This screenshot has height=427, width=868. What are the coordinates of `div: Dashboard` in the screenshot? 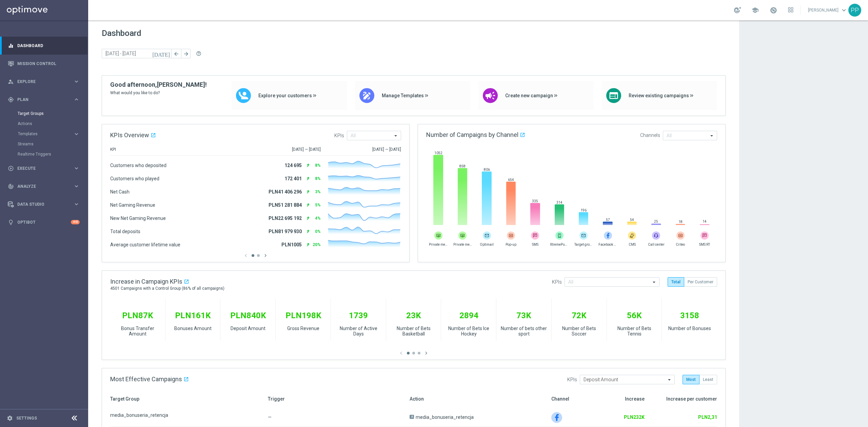 It's located at (44, 46).